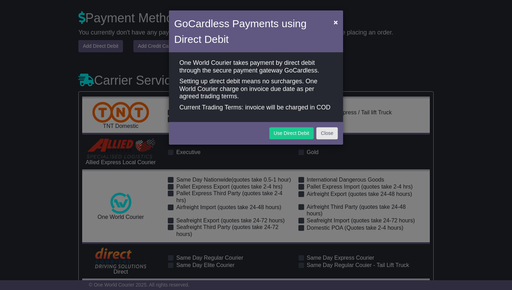 The height and width of the screenshot is (290, 512). Describe the element at coordinates (256, 66) in the screenshot. I see `p: One World Courier takes payment by direct debit through the secure payment gateway GoCardless.` at that location.